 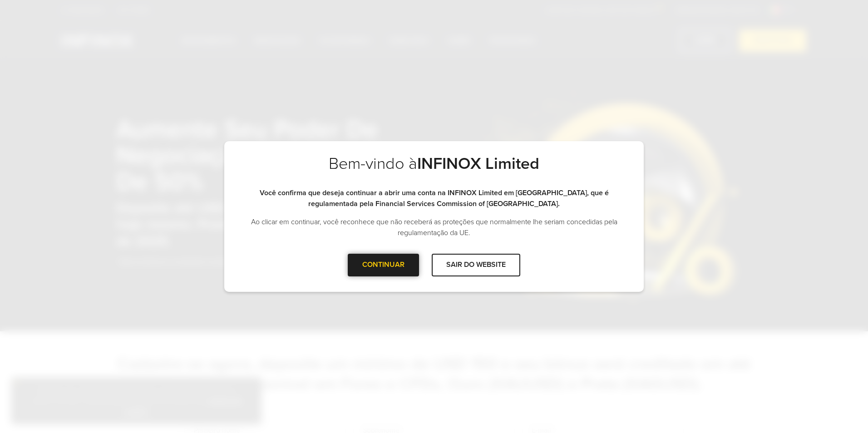 What do you see at coordinates (434, 227) in the screenshot?
I see `p: Ao clicar em continuar, você reconhece que não receberá as proteções que normalmente lhe seriam c...` at bounding box center [434, 227].